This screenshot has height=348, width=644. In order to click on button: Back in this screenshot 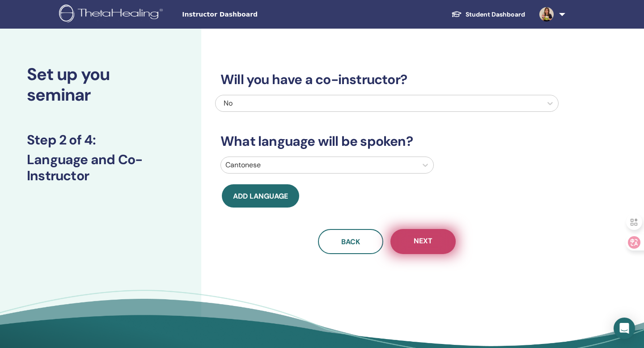, I will do `click(351, 242)`.